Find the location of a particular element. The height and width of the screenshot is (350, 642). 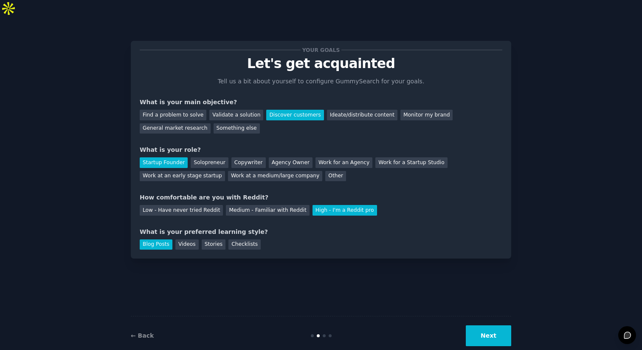

span: Your goals is located at coordinates (321, 50).